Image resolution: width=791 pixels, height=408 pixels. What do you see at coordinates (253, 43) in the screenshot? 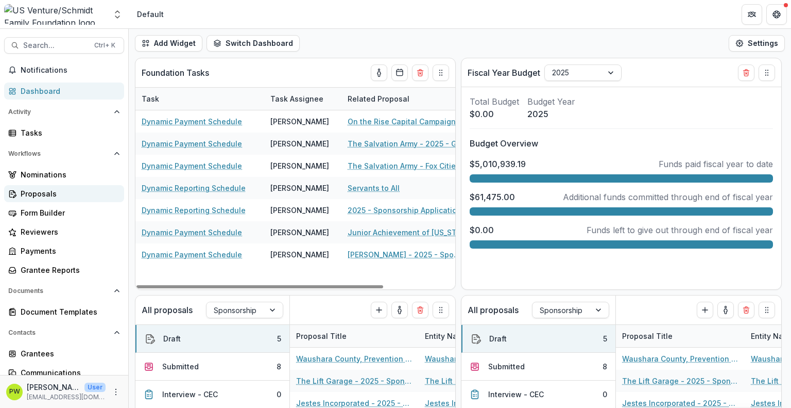
I see `button: Switch Dashboard` at bounding box center [253, 43].